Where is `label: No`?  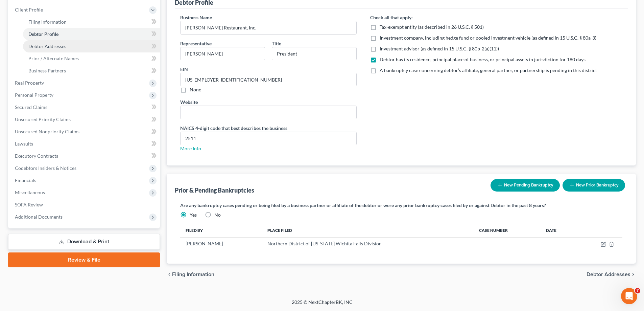
label: No is located at coordinates (217, 215).